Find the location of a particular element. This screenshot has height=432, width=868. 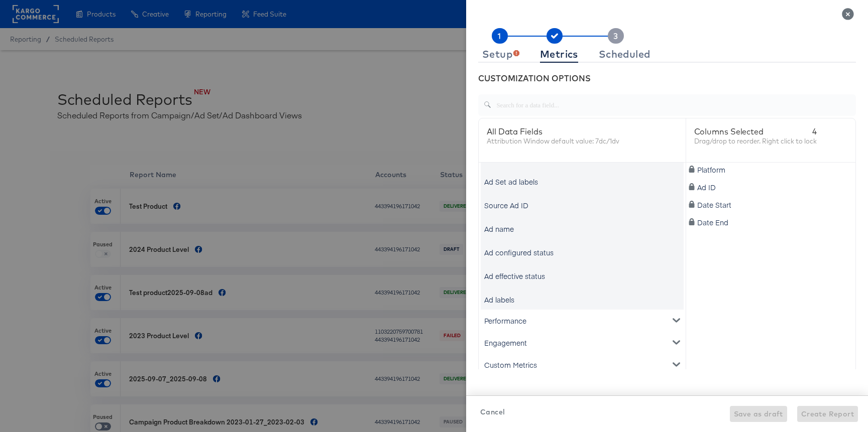

button: Cancel is located at coordinates (493, 412).